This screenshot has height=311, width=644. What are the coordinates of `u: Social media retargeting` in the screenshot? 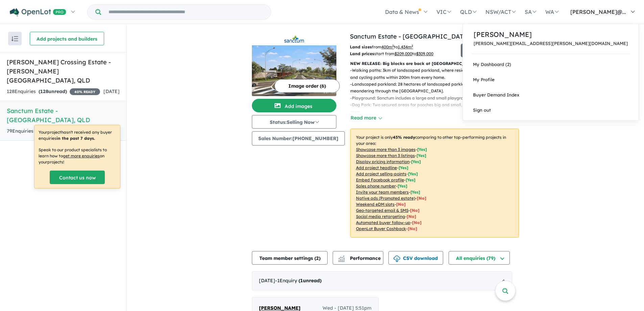 It's located at (380, 216).